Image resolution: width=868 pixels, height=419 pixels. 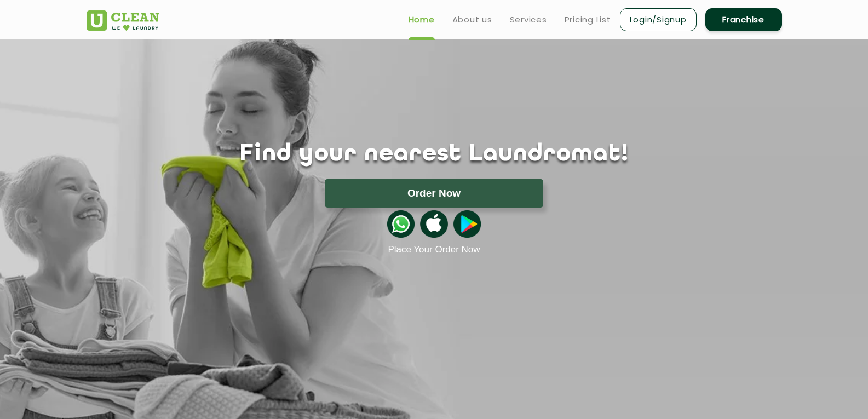 I want to click on h1: Find your nearest Laundromat!, so click(x=434, y=154).